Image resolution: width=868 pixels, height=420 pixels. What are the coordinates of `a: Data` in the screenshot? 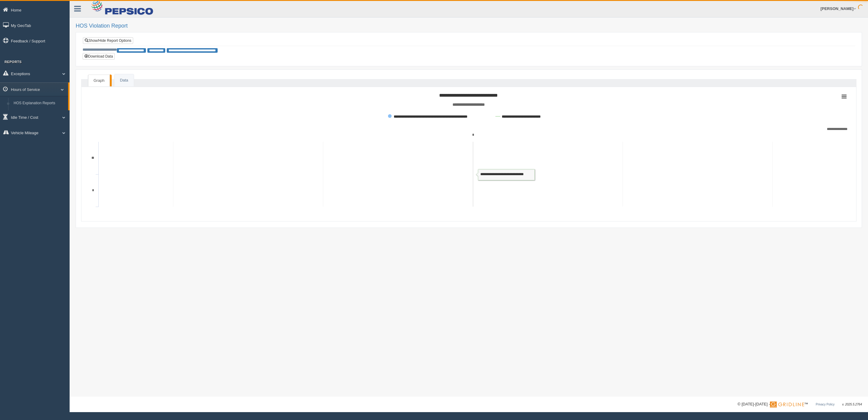 It's located at (124, 81).